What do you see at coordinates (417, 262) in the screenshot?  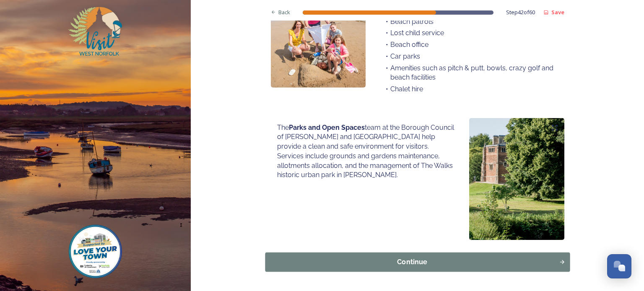 I see `button: Continue` at bounding box center [417, 262].